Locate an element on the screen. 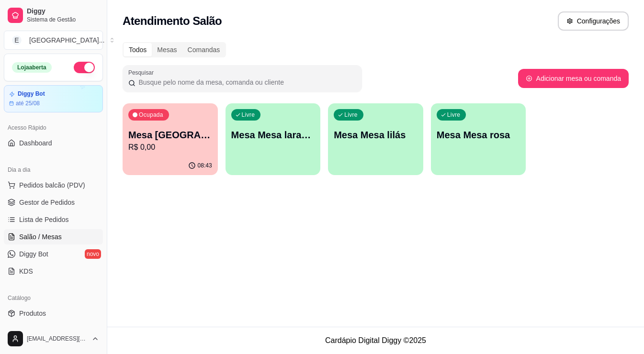 The image size is (644, 354). button: LivreMesa Mesa laranja is located at coordinates (273, 139).